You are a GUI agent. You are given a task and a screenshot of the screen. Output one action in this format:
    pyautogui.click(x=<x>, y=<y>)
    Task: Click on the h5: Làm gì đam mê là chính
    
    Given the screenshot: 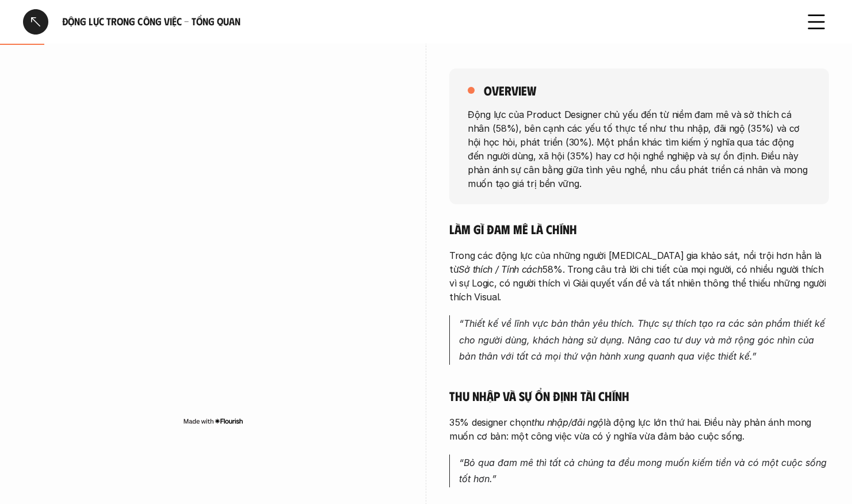 What is the action you would take?
    pyautogui.click(x=639, y=229)
    